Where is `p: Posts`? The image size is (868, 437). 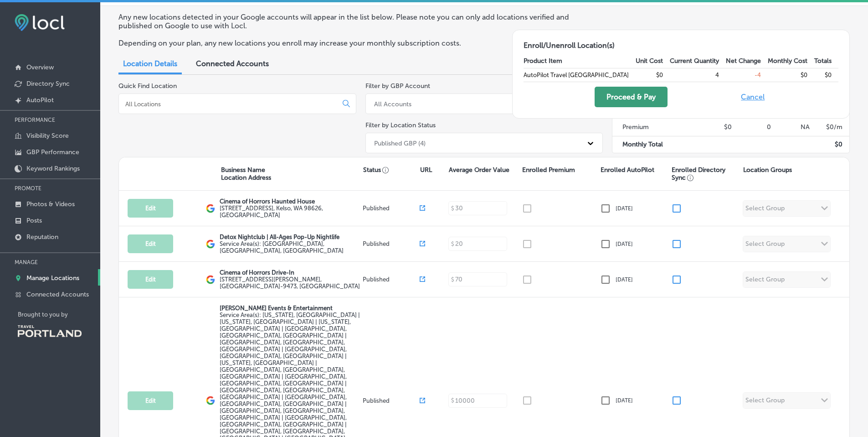
p: Posts is located at coordinates (34, 220).